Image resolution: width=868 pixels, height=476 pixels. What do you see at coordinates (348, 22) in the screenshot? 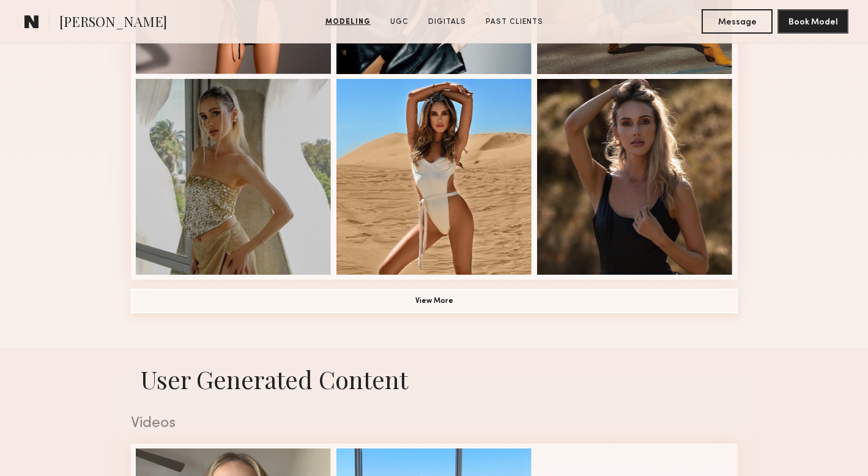
I see `a: Modeling` at bounding box center [348, 22].